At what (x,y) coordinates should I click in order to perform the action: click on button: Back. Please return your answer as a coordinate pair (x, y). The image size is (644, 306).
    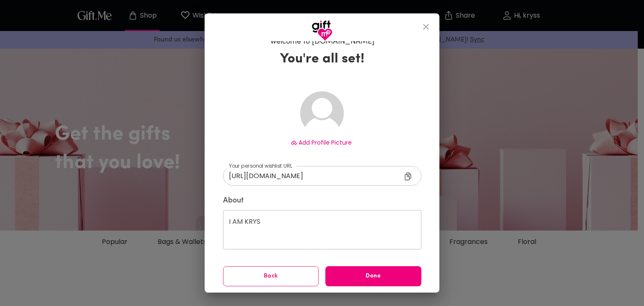
    Looking at the image, I should click on (271, 276).